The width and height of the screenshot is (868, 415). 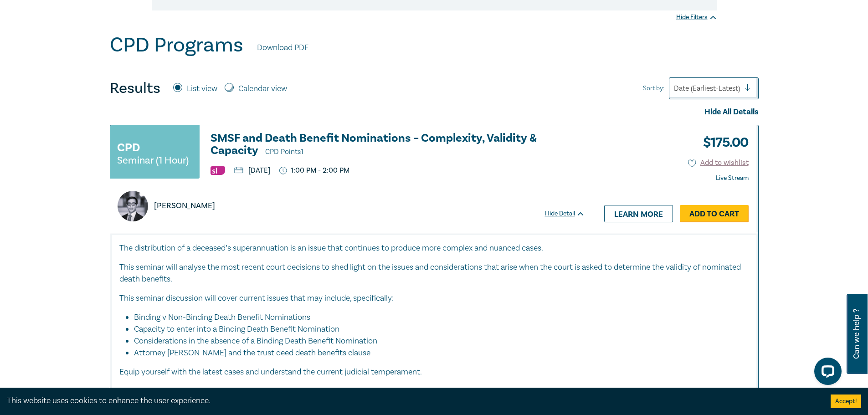 I want to click on span: Sort by:, so click(x=653, y=88).